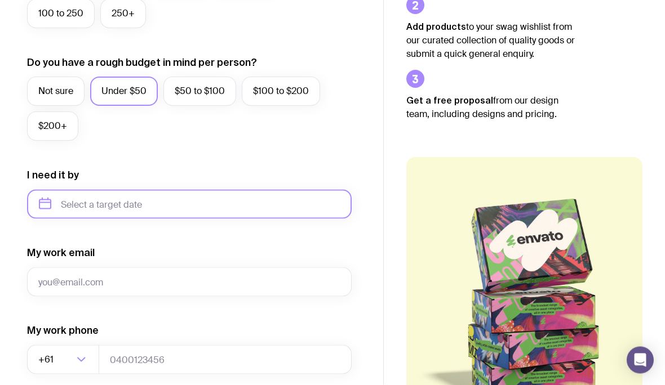 The height and width of the screenshot is (385, 665). Describe the element at coordinates (281, 92) in the screenshot. I see `label: $100 to $200` at that location.